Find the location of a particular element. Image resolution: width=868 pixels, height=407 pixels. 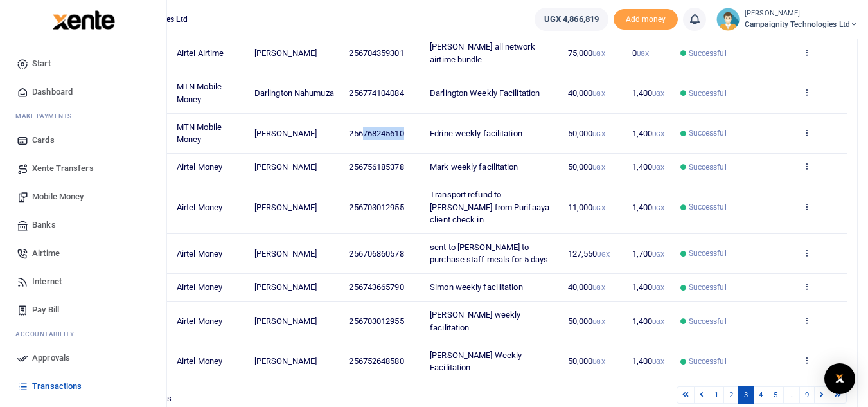

span: 75,000 is located at coordinates (586, 53).